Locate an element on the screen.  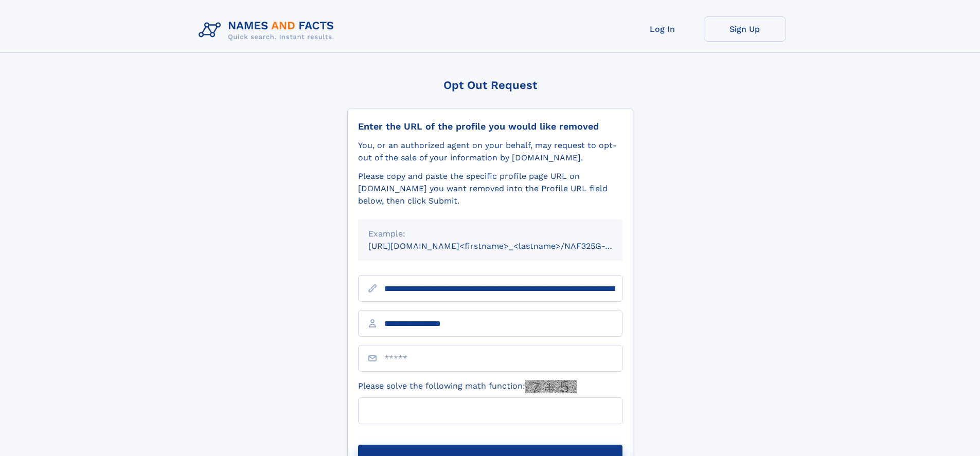
a: Log In is located at coordinates (662, 29).